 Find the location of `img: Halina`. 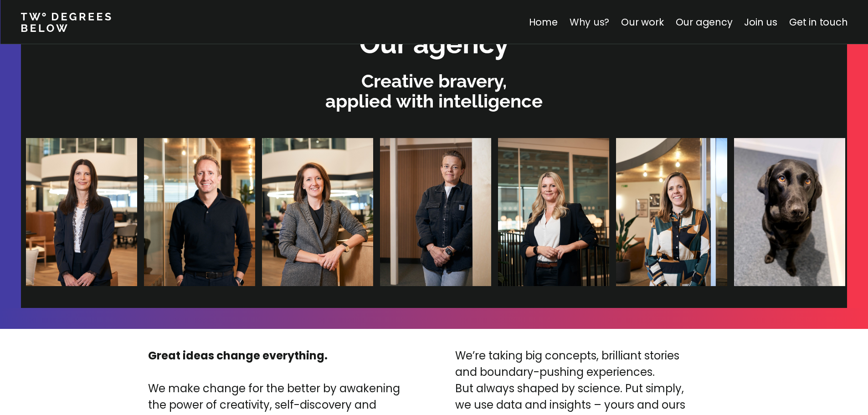

img: Halina is located at coordinates (553, 212).